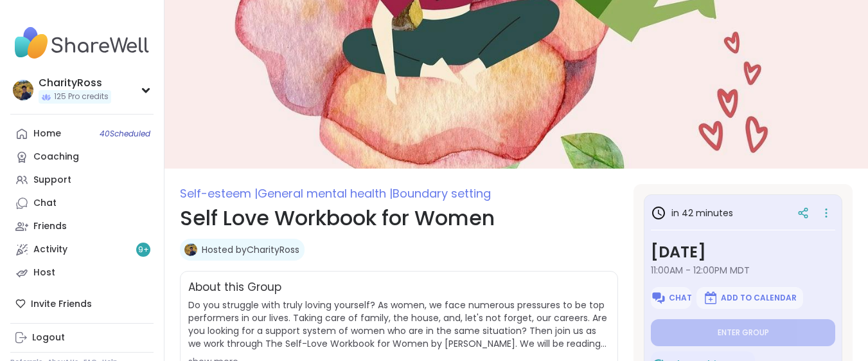 The height and width of the screenshot is (361, 868). What do you see at coordinates (125, 134) in the screenshot?
I see `span: 40 Scheduled` at bounding box center [125, 134].